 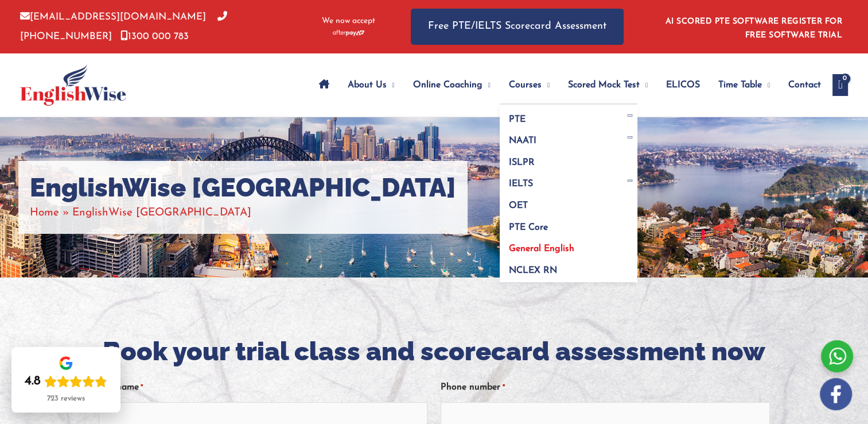 I want to click on a: AI SCORED PTE SOFTWARE REGISTER FOR FREE SOFTWARE TRIAL, so click(x=755, y=28).